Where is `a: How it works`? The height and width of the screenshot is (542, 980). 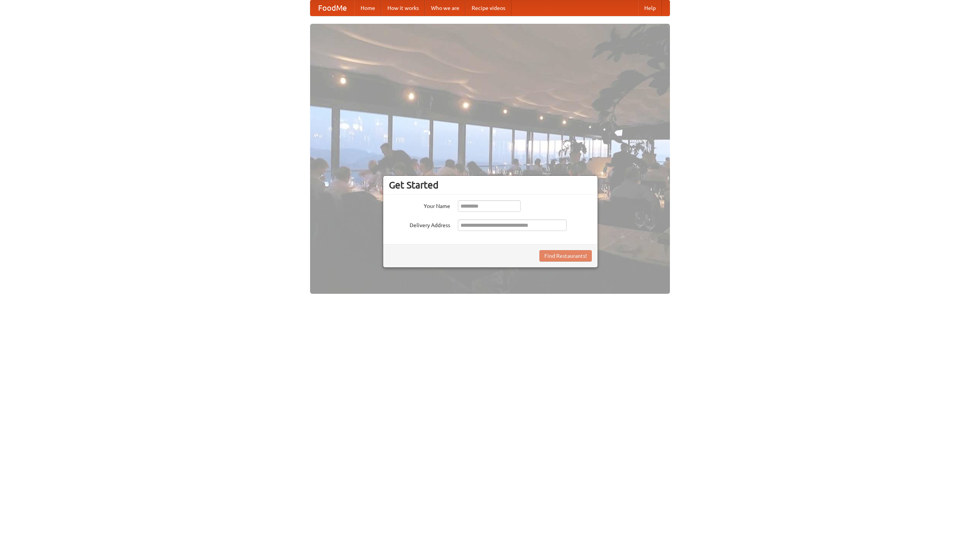 a: How it works is located at coordinates (403, 8).